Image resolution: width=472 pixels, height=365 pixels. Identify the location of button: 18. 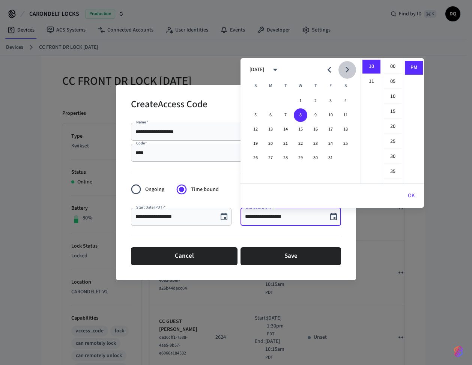
(345, 129).